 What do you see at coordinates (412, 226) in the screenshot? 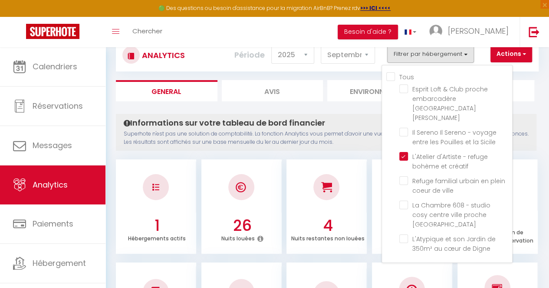
I see `h3: 86.67 %` at bounding box center [412, 226].